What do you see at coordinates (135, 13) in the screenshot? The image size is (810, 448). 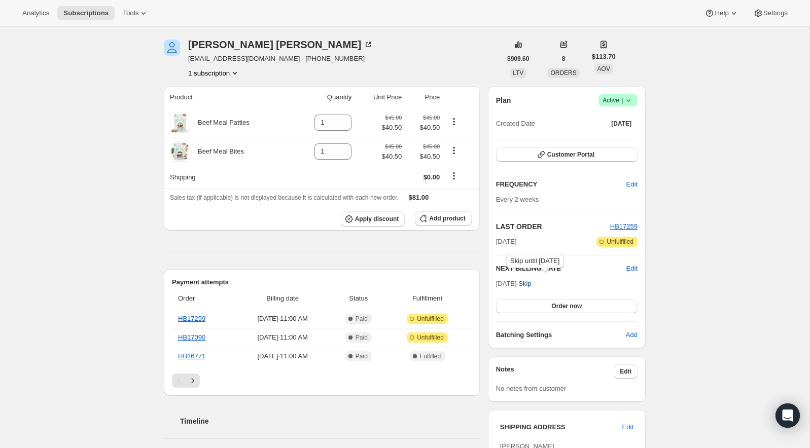 I see `button: Tools` at bounding box center [135, 13].